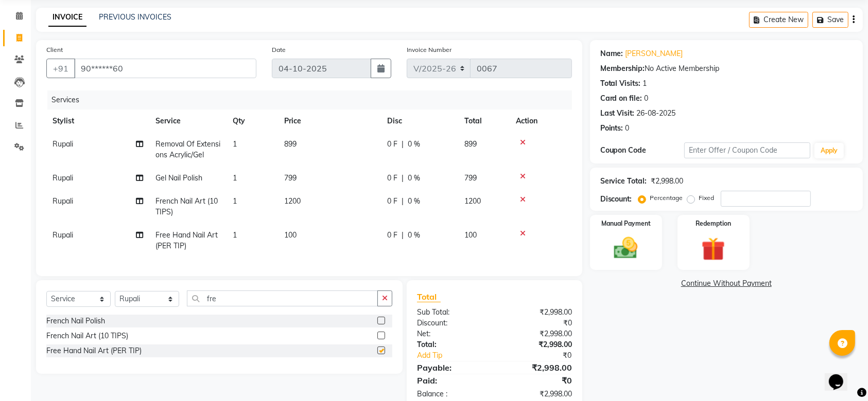 This screenshot has height=401, width=868. Describe the element at coordinates (55, 50) in the screenshot. I see `label: Client` at that location.